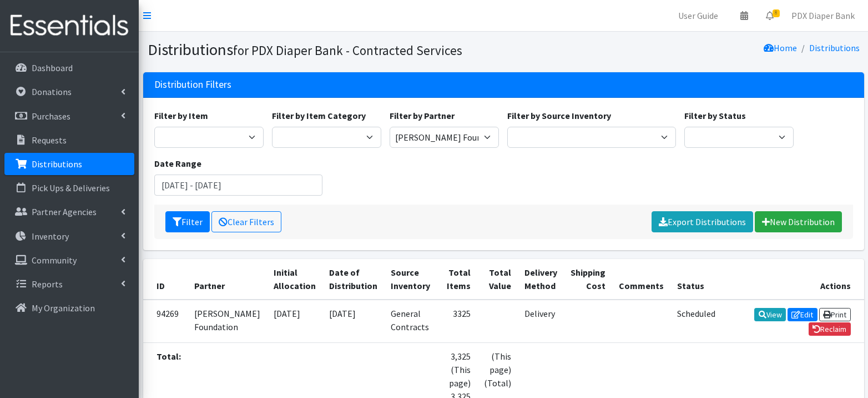 The height and width of the screenshot is (398, 868). Describe the element at coordinates (69, 236) in the screenshot. I see `a: Inventory` at that location.